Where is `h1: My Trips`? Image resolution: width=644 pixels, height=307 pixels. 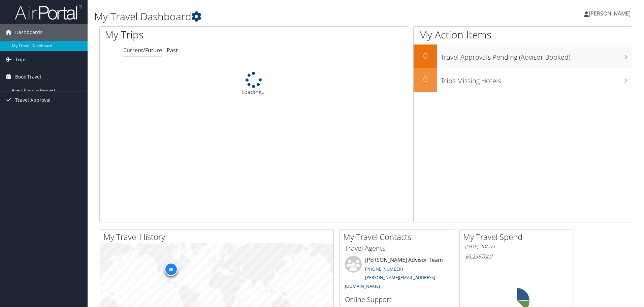
h1: My Trips is located at coordinates (190, 35).